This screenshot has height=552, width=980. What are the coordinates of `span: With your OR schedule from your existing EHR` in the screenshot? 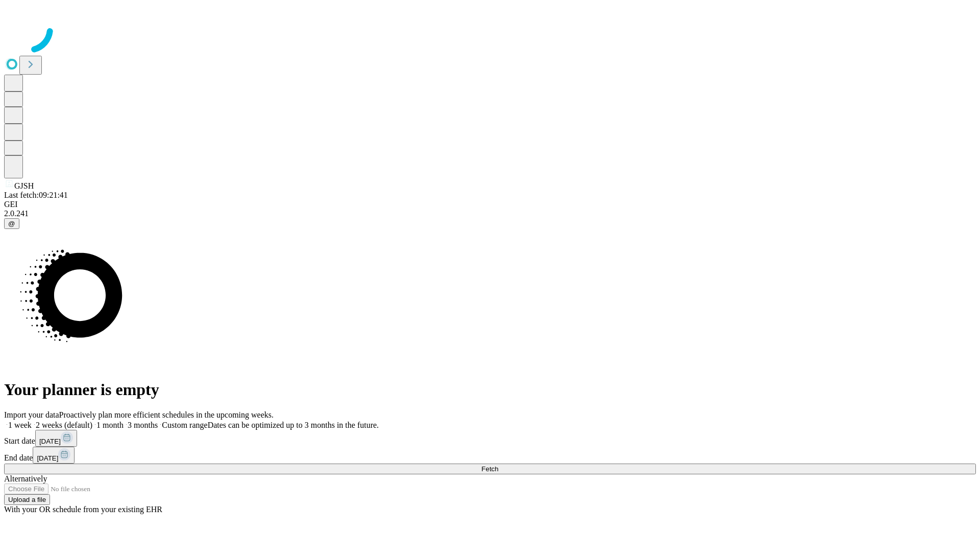 It's located at (83, 509).